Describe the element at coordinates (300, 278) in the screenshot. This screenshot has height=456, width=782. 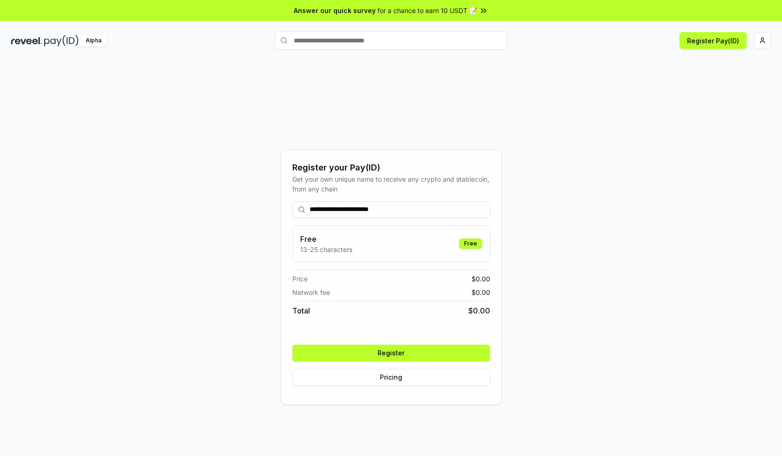
I see `span: Price` at that location.